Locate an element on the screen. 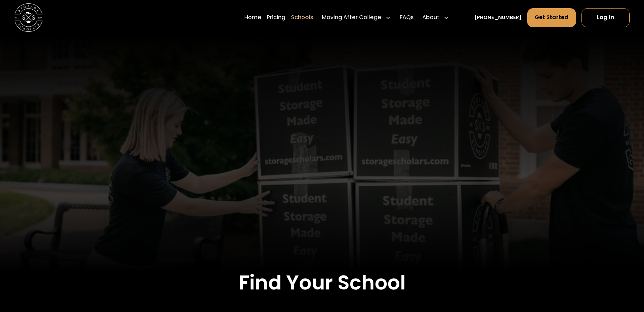 This screenshot has width=644, height=312. a: Schools is located at coordinates (302, 18).